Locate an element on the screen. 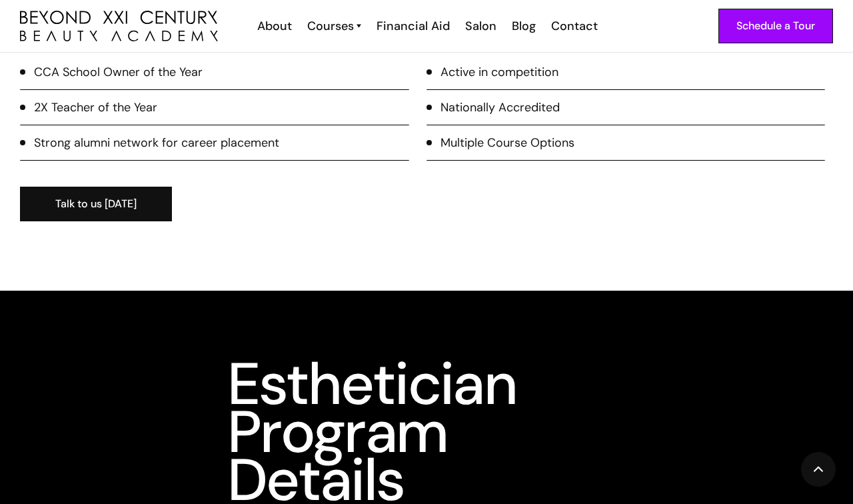  a: Salon is located at coordinates (480, 26).